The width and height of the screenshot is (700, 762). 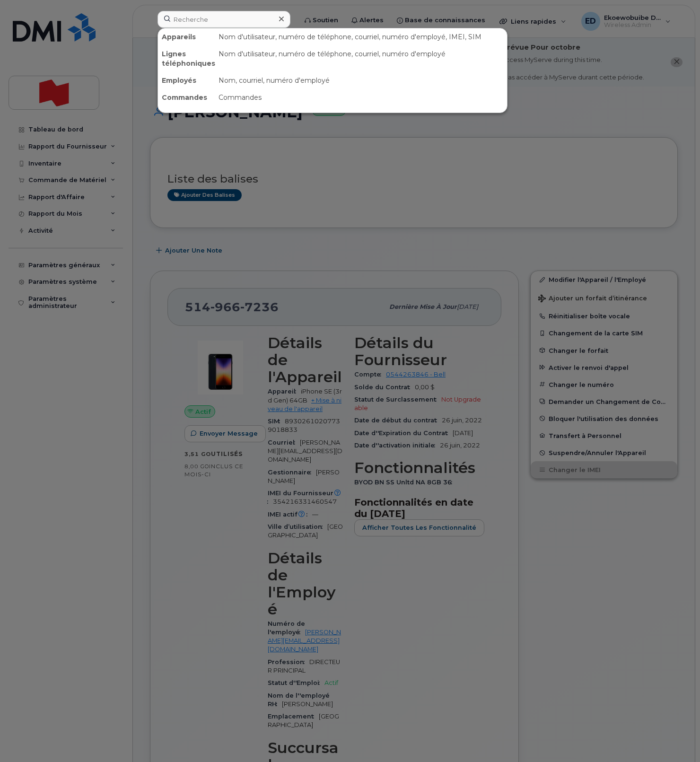 What do you see at coordinates (361, 37) in the screenshot?
I see `div: Nom d'utilisateur, numéro de téléphone, courriel, numéro d'employé, IMEI, SIM` at bounding box center [361, 37].